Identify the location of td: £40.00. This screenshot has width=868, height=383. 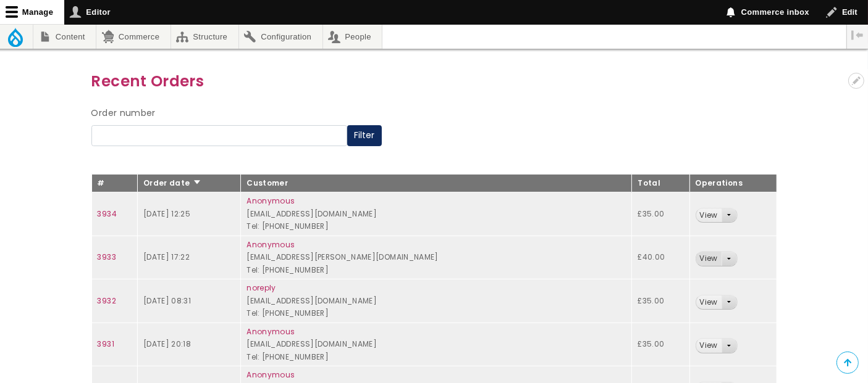
(661, 257).